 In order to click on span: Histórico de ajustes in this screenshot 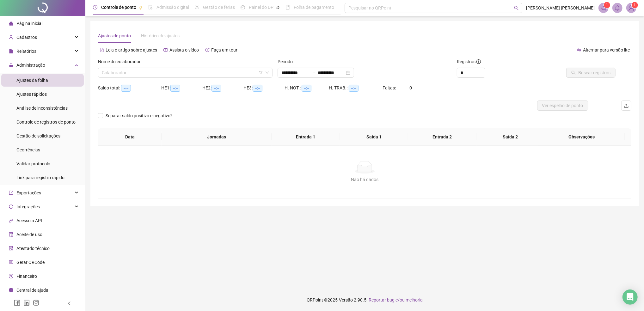, I will do `click(160, 36)`.